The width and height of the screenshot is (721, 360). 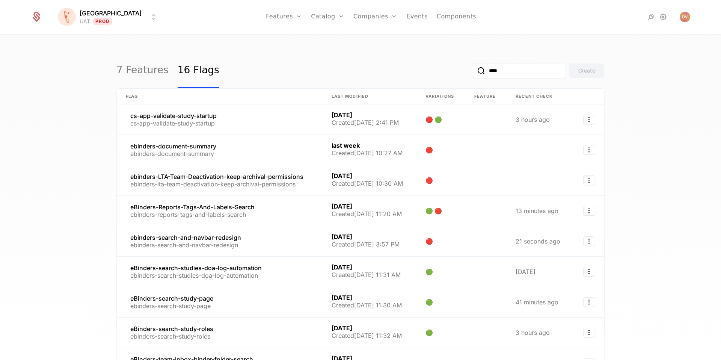 I want to click on button: Select environment, so click(x=109, y=17).